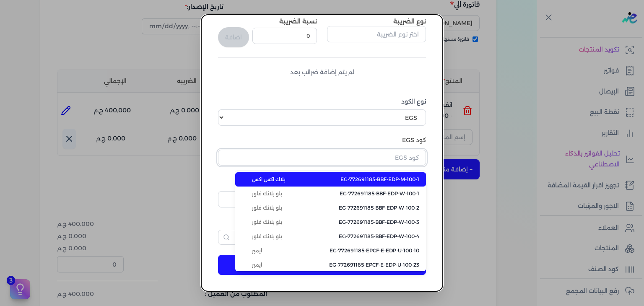 The image size is (644, 306). What do you see at coordinates (322, 159) in the screenshot?
I see `button: كود EGS` at bounding box center [322, 159].